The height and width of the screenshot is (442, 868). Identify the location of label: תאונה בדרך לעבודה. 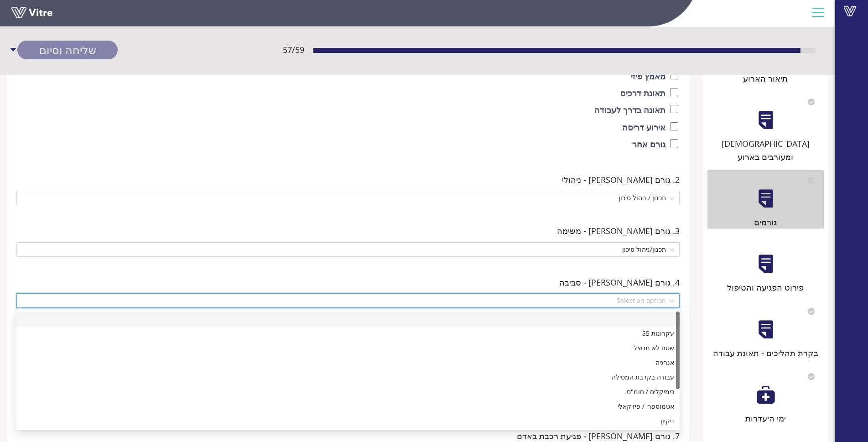
(630, 110).